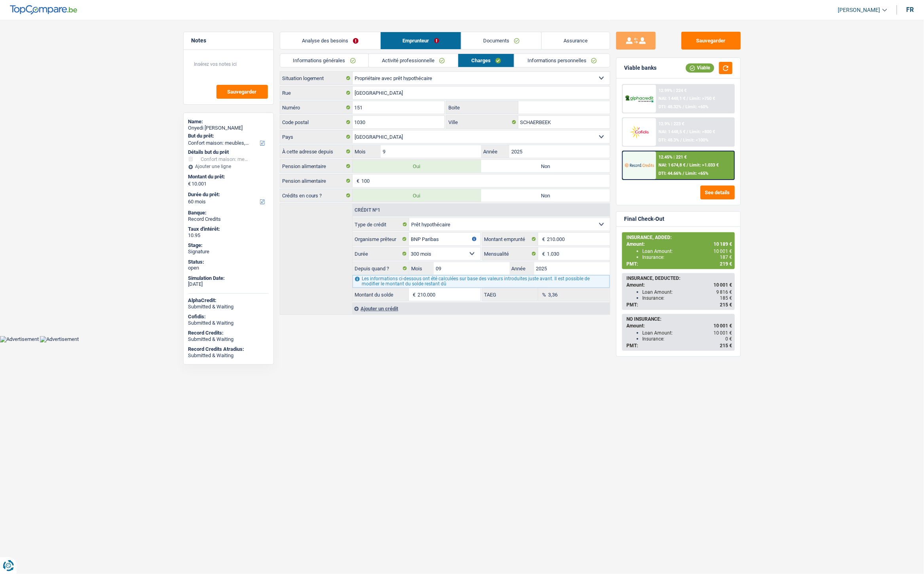 Image resolution: width=924 pixels, height=574 pixels. What do you see at coordinates (228, 41) in the screenshot?
I see `h5: Notes` at bounding box center [228, 41].